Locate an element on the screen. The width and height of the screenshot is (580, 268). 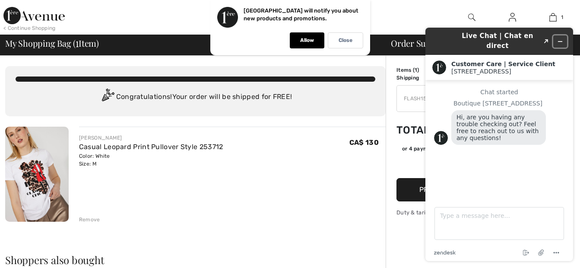
img: My Bag is located at coordinates (553, 17).